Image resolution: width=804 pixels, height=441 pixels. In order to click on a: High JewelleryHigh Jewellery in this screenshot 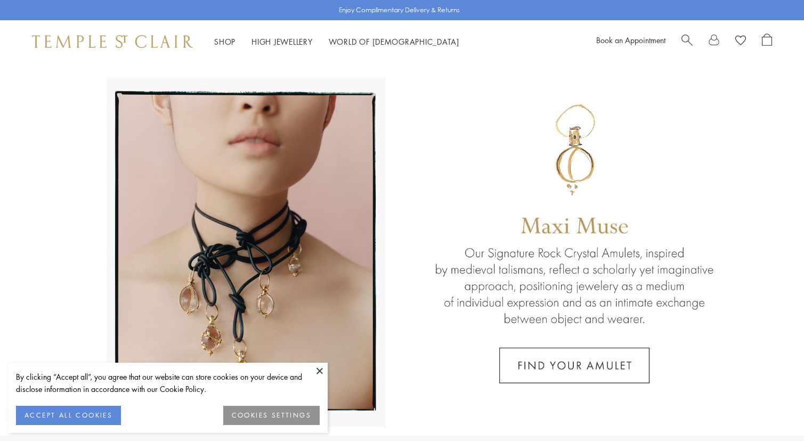, I will do `click(282, 42)`.